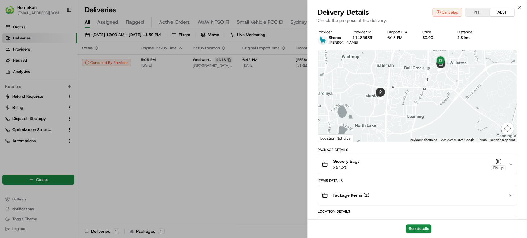 The image size is (527, 238). What do you see at coordinates (400, 38) in the screenshot?
I see `div: 6:18 PM` at bounding box center [400, 38].